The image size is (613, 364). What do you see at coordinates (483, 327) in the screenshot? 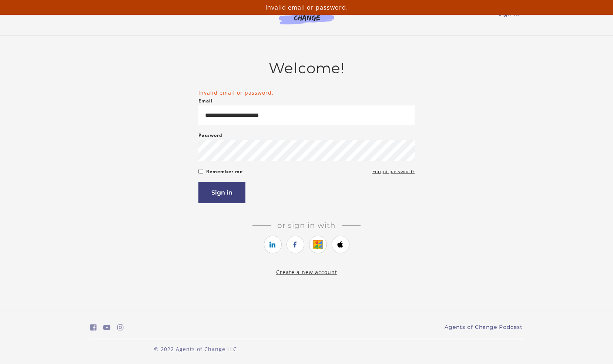
I see `a: Agents of Change Podcast` at bounding box center [483, 327].